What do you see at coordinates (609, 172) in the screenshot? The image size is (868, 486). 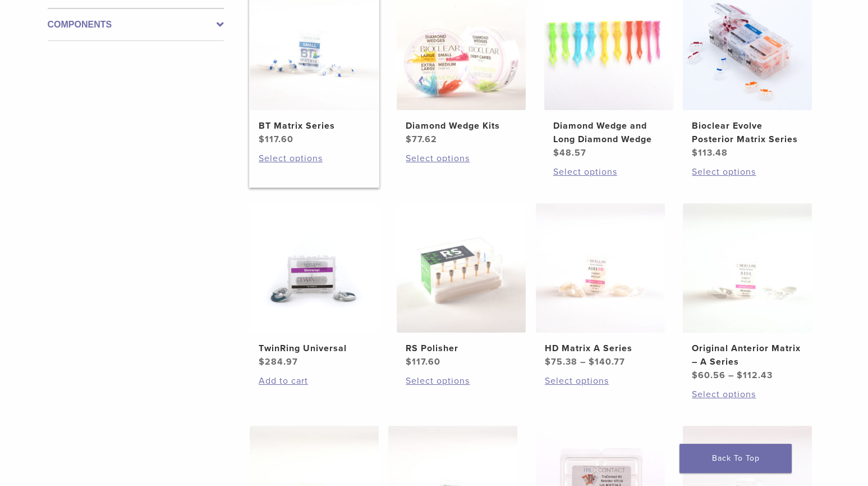 I see `a: Select options for “Diamond Wedge and Long Diamond Wedge”` at bounding box center [609, 172].